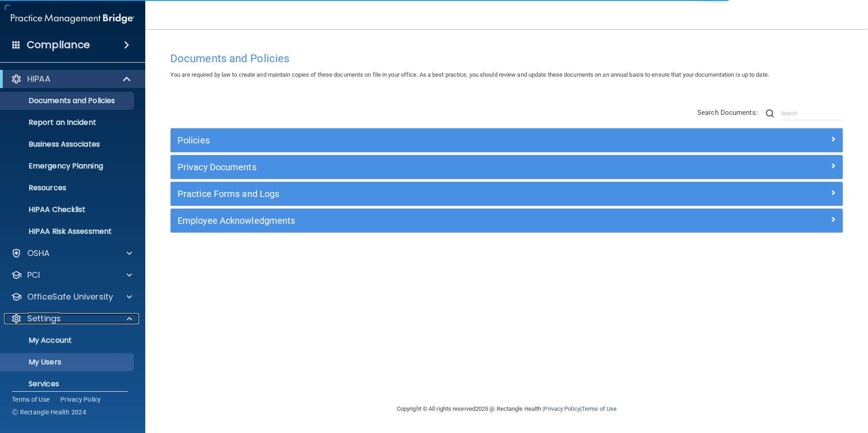  I want to click on a: Settings, so click(71, 318).